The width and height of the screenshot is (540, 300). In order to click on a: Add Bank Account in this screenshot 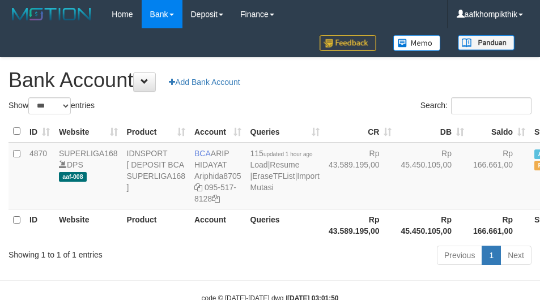, I will do `click(204, 82)`.